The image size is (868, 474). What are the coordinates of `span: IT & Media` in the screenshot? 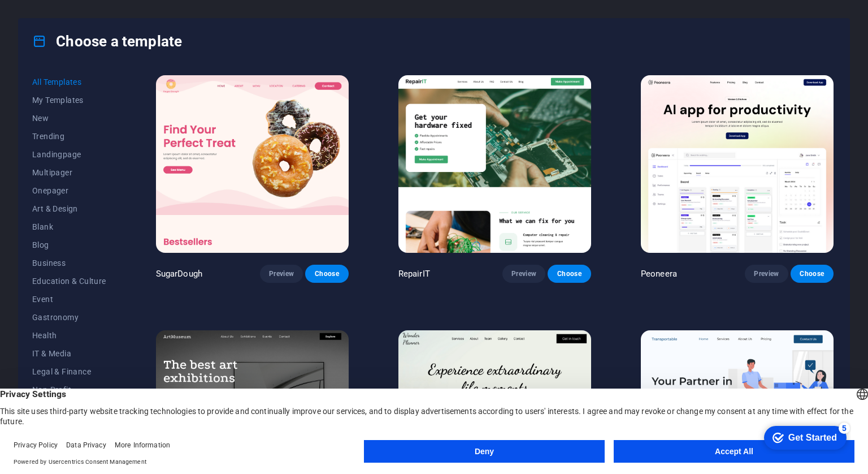 It's located at (69, 353).